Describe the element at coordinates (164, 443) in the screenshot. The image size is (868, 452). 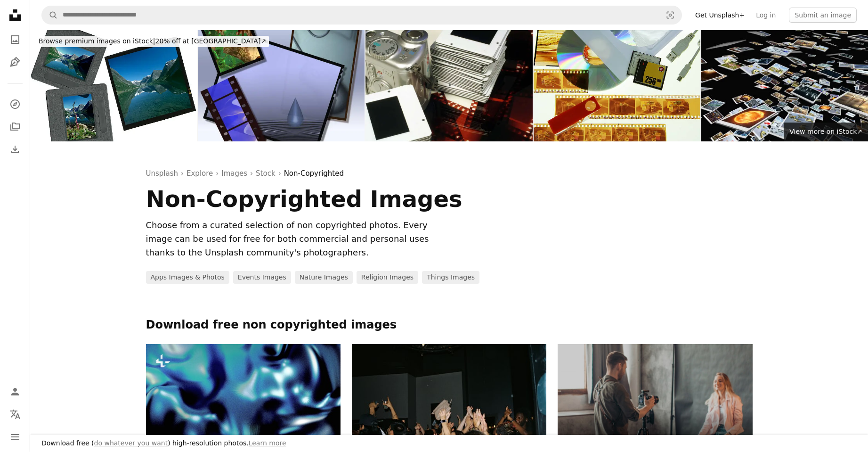
I see `h3: Download free ( ) high-resolution photos.` at that location.